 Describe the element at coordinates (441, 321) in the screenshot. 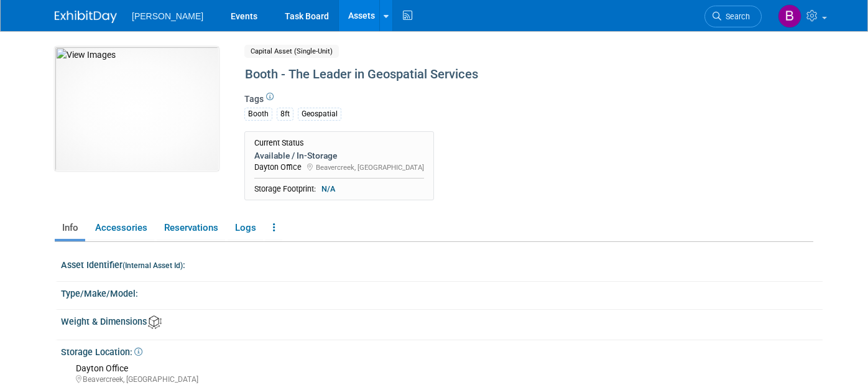

I see `div: Weight & Dimensions` at that location.